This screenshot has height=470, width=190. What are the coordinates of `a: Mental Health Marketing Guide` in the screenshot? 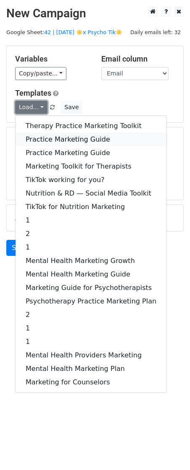 It's located at (91, 274).